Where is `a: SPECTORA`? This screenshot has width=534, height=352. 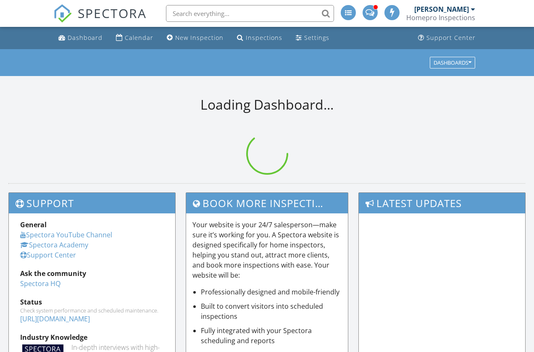
a: SPECTORA is located at coordinates (100, 20).